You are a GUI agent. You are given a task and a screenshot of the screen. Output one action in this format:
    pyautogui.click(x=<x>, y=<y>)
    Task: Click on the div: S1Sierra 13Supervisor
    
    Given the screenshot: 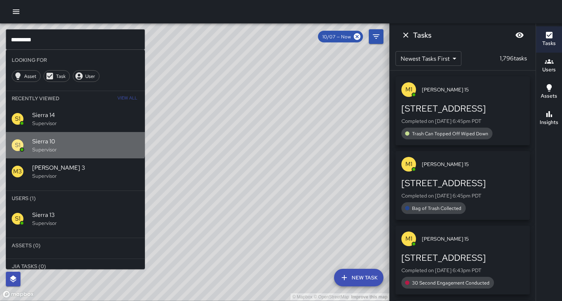 What is the action you would take?
    pyautogui.click(x=75, y=219)
    